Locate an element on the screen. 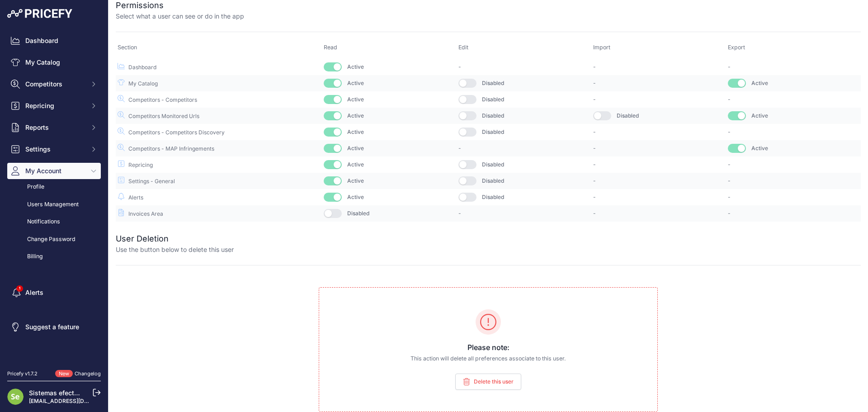 The height and width of the screenshot is (412, 868). span: Delete this user is located at coordinates (494, 382).